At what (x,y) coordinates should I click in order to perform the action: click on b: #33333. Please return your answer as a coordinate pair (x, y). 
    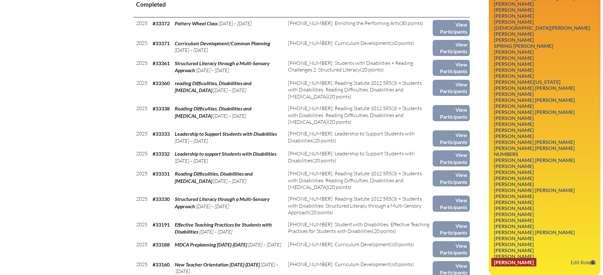
    Looking at the image, I should click on (161, 134).